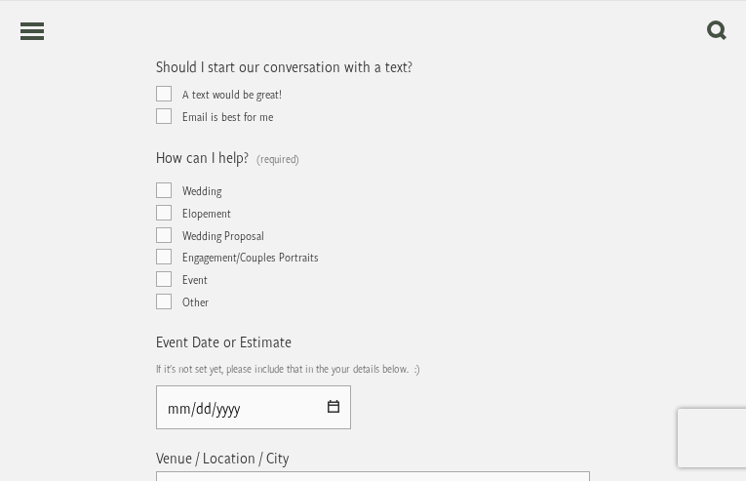 The width and height of the screenshot is (746, 481). I want to click on input: A text would be great!, so click(164, 94).